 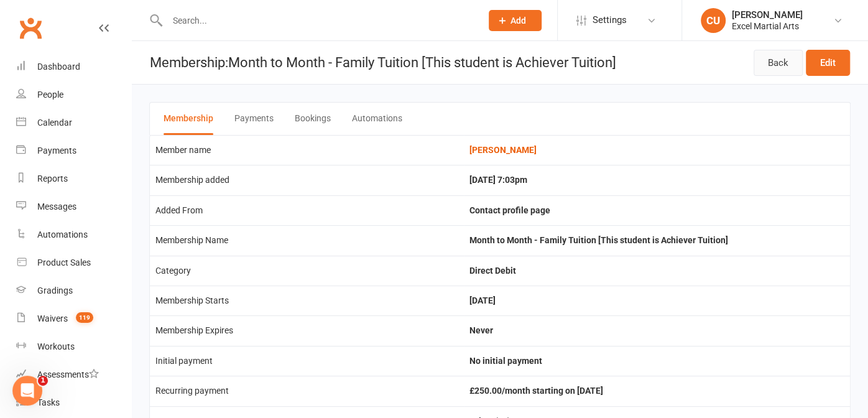 I want to click on button: Membership, so click(x=188, y=119).